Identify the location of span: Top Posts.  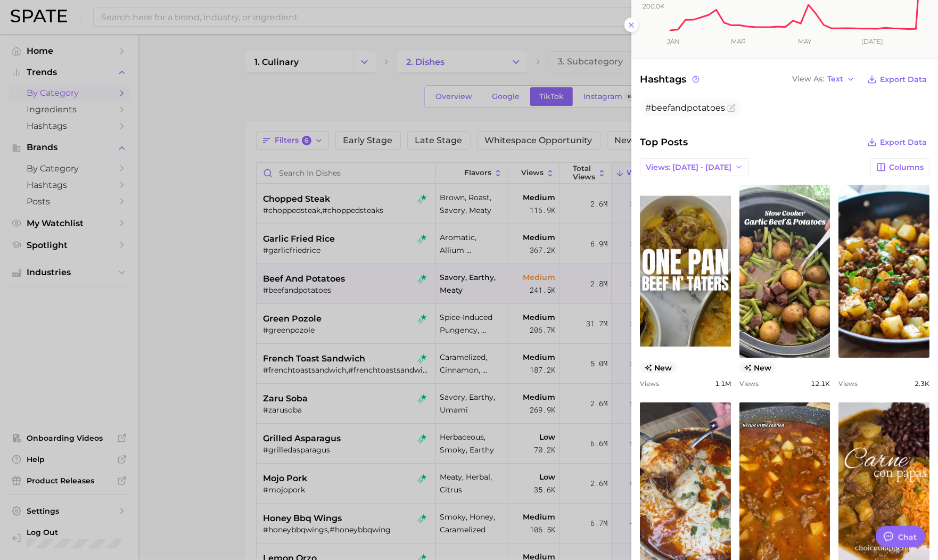
(664, 142).